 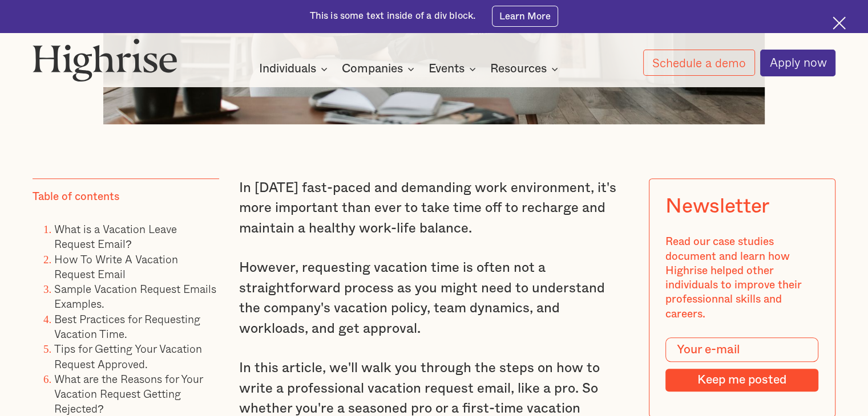 What do you see at coordinates (135, 296) in the screenshot?
I see `a: Sample Vacation Request Emails Examples.` at bounding box center [135, 296].